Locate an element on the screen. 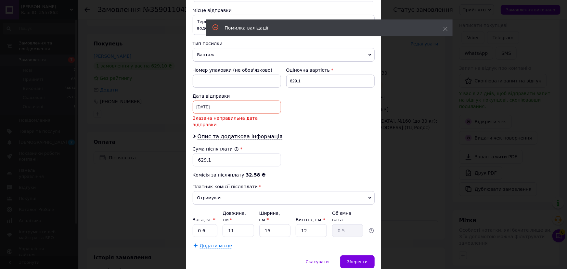 Image resolution: width=567 pixels, height=269 pixels. span: Скасувати is located at coordinates (317, 262).